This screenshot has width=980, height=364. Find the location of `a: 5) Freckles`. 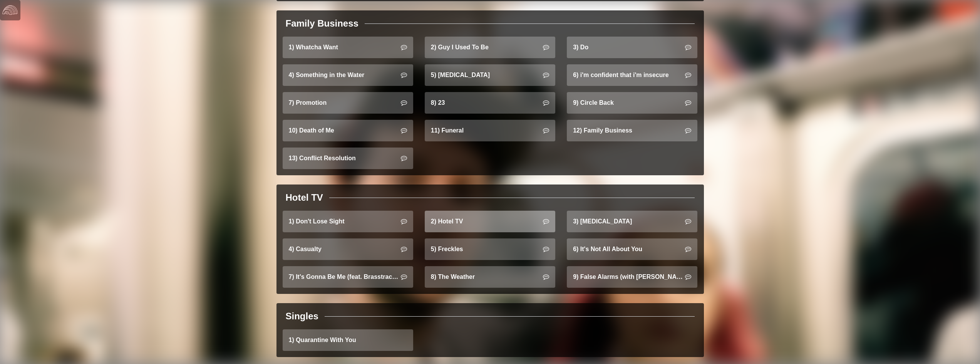

a: 5) Freckles is located at coordinates (490, 249).